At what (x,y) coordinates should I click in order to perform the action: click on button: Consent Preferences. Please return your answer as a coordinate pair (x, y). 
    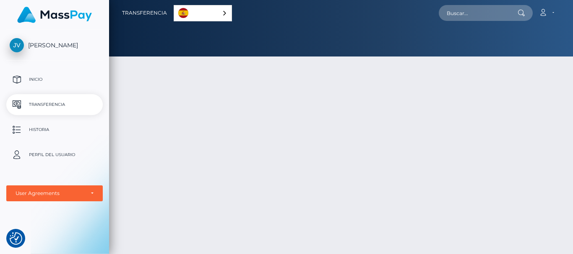
    Looking at the image, I should click on (16, 239).